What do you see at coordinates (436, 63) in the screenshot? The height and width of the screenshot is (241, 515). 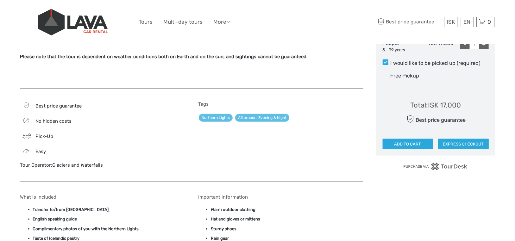 I see `label: I would like to be picked up (required)` at bounding box center [436, 63].